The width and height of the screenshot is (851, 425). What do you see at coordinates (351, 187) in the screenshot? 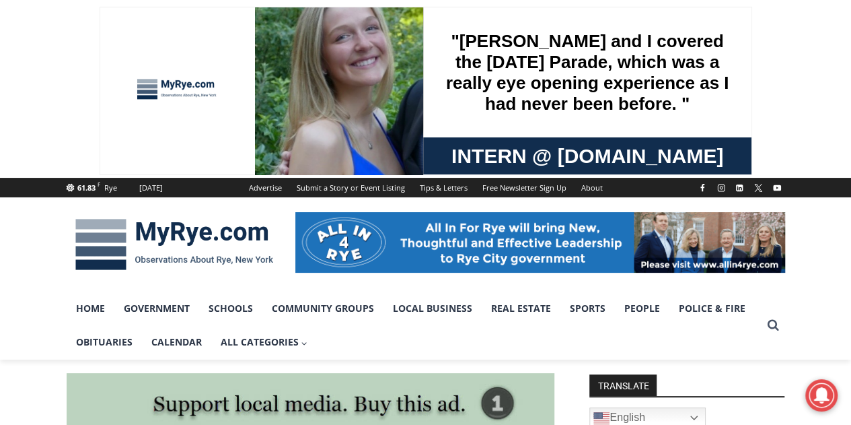
I see `a: Submit a Story or Event Listing` at bounding box center [351, 187].